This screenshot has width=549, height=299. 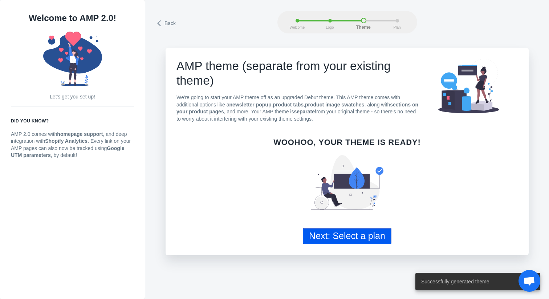 What do you see at coordinates (334, 104) in the screenshot?
I see `strong: product image swatches` at bounding box center [334, 104].